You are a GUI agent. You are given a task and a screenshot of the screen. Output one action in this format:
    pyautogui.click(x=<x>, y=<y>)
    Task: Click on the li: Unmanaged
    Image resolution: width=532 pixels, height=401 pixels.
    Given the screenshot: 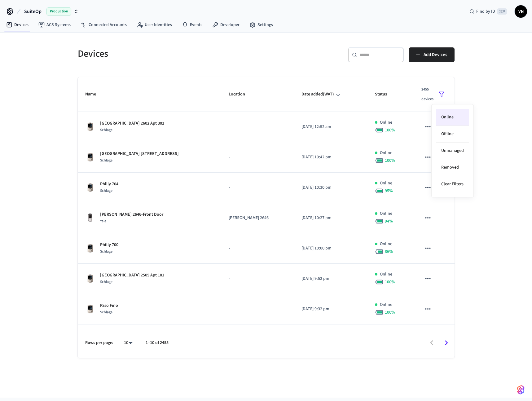 What is the action you would take?
    pyautogui.click(x=453, y=151)
    